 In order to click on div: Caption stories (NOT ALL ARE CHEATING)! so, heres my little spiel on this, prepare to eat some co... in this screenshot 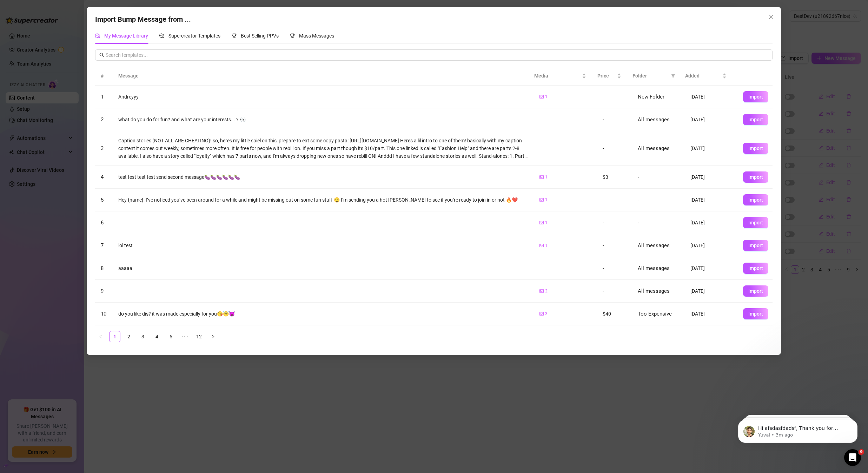, I will do `click(324, 148)`.